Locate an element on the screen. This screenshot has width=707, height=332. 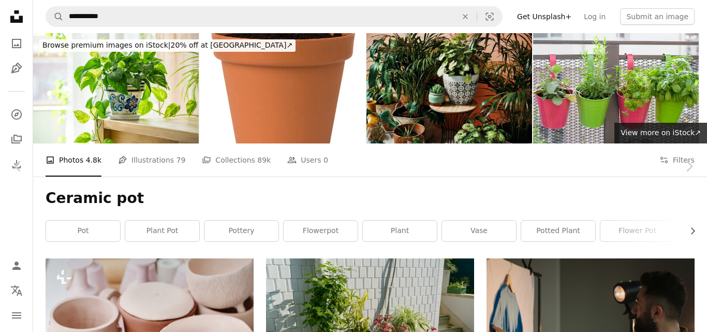
button: Clear is located at coordinates (465, 17).